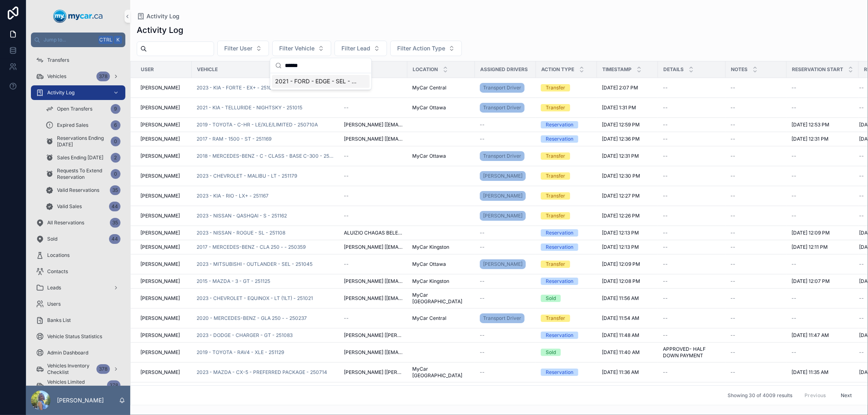 The width and height of the screenshot is (868, 415). Describe the element at coordinates (246, 176) in the screenshot. I see `span: 2023 - CHEVROLET - MALIBU - LT - 251179` at that location.